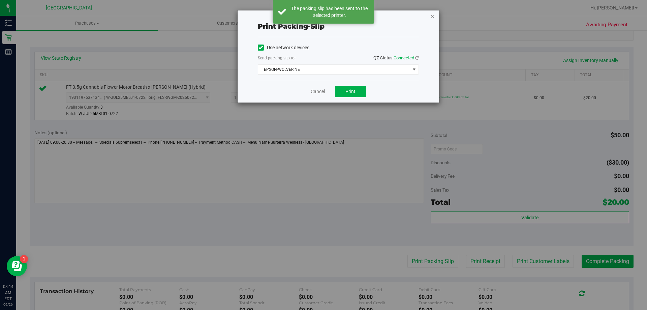 The width and height of the screenshot is (647, 310). Describe the element at coordinates (404, 58) in the screenshot. I see `span: Connected` at that location.